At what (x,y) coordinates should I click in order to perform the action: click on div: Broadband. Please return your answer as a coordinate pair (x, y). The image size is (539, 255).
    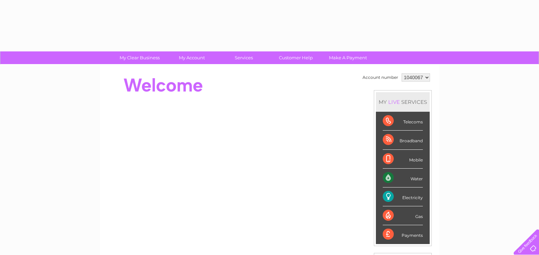
    Looking at the image, I should click on (403, 140).